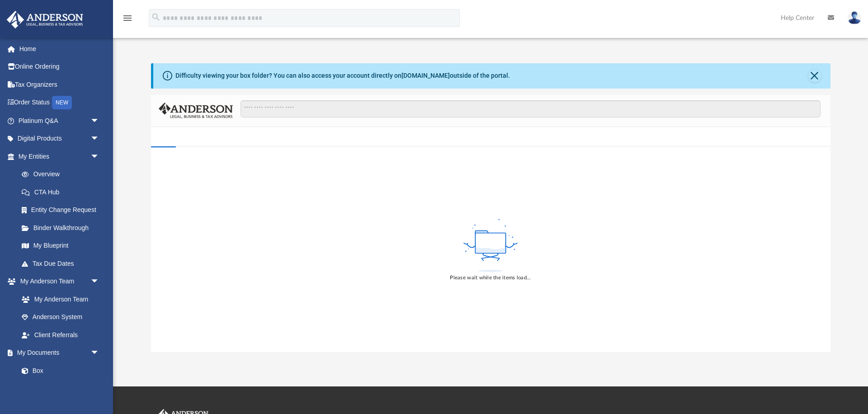  What do you see at coordinates (156, 17) in the screenshot?
I see `i: search` at bounding box center [156, 17].